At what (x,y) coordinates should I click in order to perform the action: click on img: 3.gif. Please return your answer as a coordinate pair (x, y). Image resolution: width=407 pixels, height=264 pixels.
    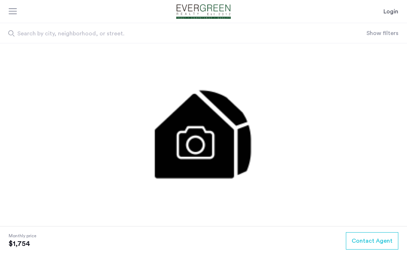
    Looking at the image, I should click on (203, 129).